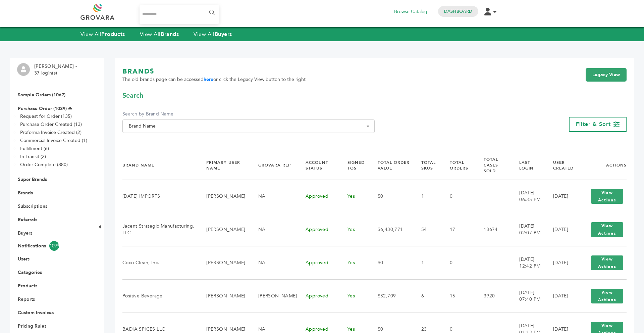 The image size is (644, 333). What do you see at coordinates (113, 34) in the screenshot?
I see `strong: Products` at bounding box center [113, 34].